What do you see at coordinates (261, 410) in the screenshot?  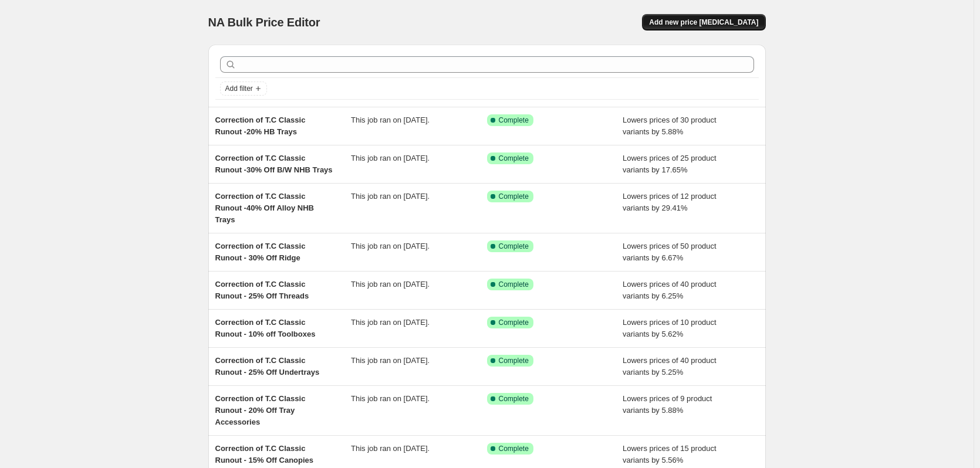 I see `span: Correction of T.C Classic Runout - 20% Off Tray Accessories` at bounding box center [261, 410].